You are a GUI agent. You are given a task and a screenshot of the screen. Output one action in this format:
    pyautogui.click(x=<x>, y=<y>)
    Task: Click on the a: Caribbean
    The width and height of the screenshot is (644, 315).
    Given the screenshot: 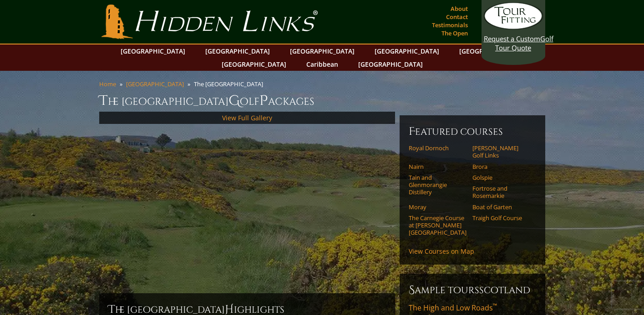 What is the action you would take?
    pyautogui.click(x=322, y=64)
    